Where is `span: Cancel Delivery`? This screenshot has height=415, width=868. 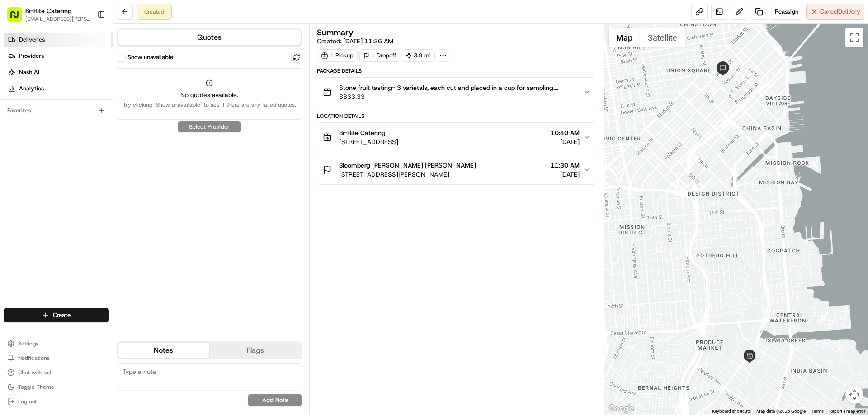
span: Cancel Delivery is located at coordinates (840, 12).